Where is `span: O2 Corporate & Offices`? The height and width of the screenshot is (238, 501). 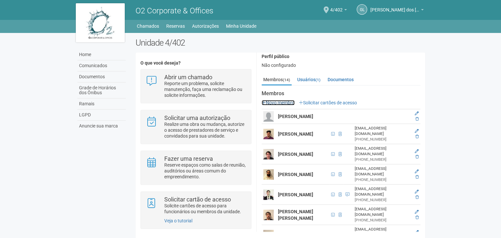
span: O2 Corporate & Offices is located at coordinates (174, 11).